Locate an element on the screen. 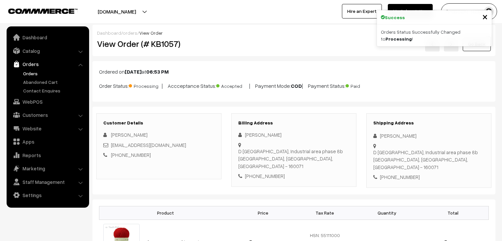  a: Apps is located at coordinates (48, 142).